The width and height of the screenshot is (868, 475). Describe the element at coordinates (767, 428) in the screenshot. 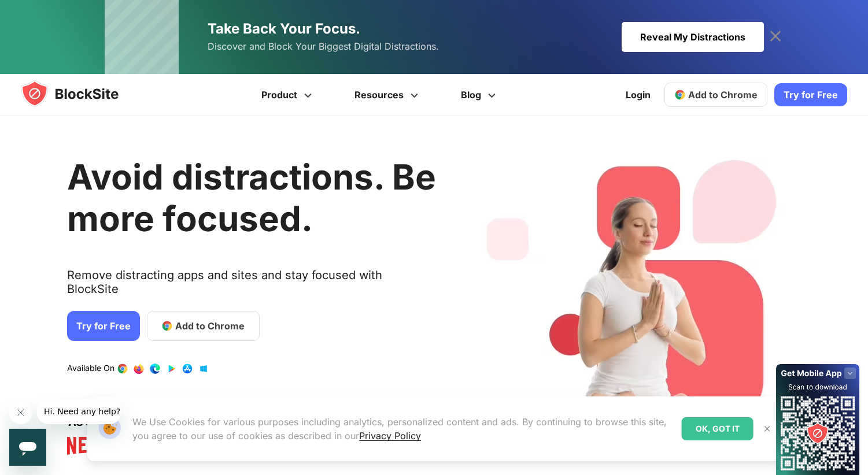

I see `button: Close` at that location.